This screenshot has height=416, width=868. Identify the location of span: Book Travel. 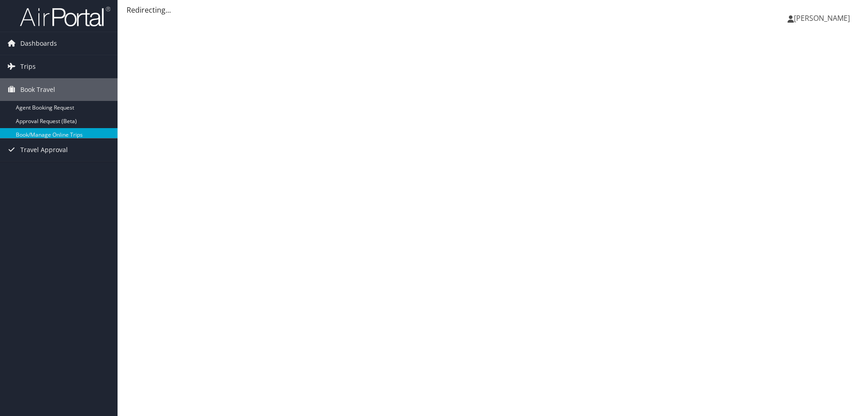
(38, 90).